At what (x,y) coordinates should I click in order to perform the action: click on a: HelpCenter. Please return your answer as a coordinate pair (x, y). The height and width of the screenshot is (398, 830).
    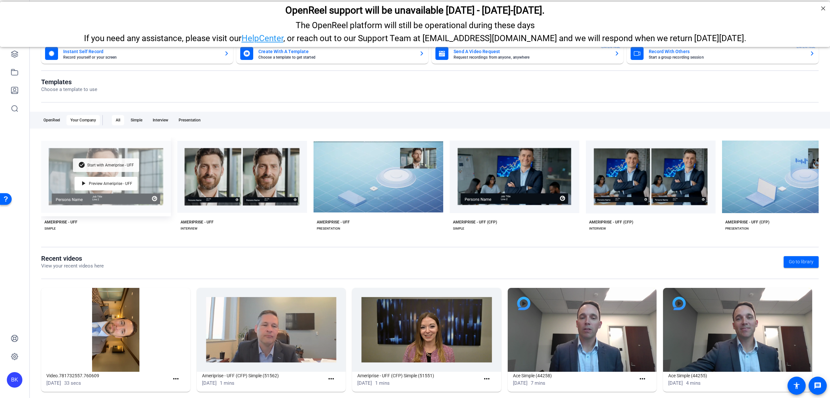
    Looking at the image, I should click on (262, 37).